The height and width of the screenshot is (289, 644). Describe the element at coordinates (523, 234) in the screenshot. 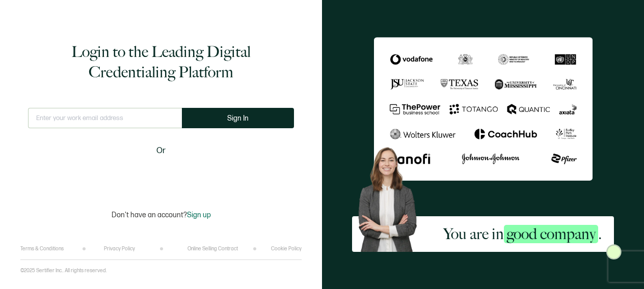

I see `h2: You are in .` at that location.